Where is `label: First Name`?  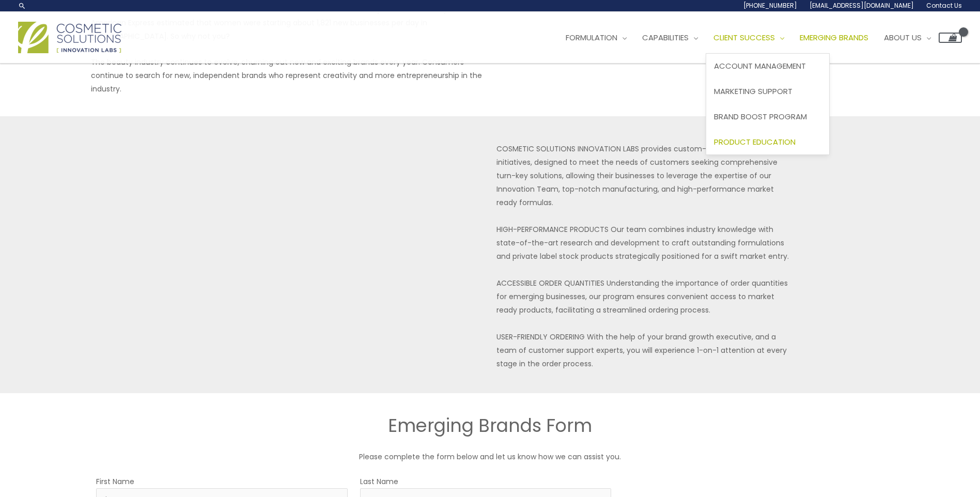
label: First Name is located at coordinates (115, 481).